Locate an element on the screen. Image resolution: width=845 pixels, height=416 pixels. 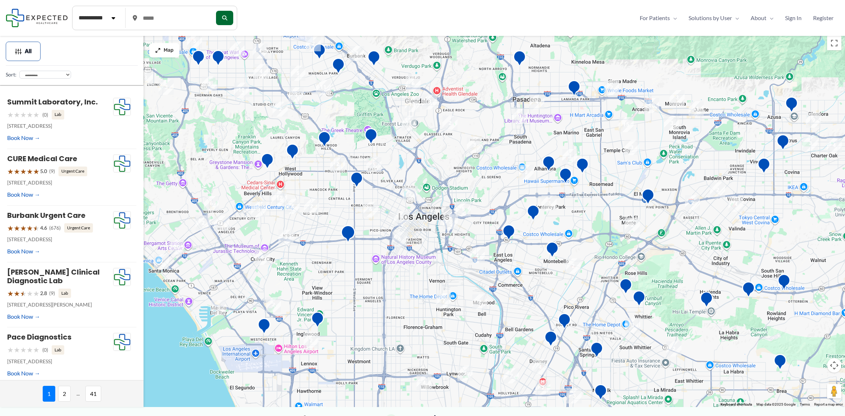
div: University Imaging Center &#8211; Prohealth Advanced Imaging Medical Group, Inc. is located at coordinates (198, 59).